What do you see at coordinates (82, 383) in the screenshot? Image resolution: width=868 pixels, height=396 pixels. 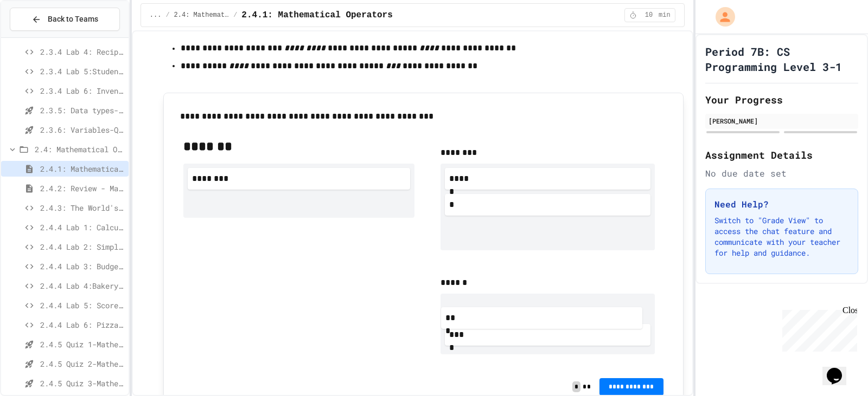 I see `span: 2.4.5 Quiz 3-Mathematical Operators` at bounding box center [82, 383].